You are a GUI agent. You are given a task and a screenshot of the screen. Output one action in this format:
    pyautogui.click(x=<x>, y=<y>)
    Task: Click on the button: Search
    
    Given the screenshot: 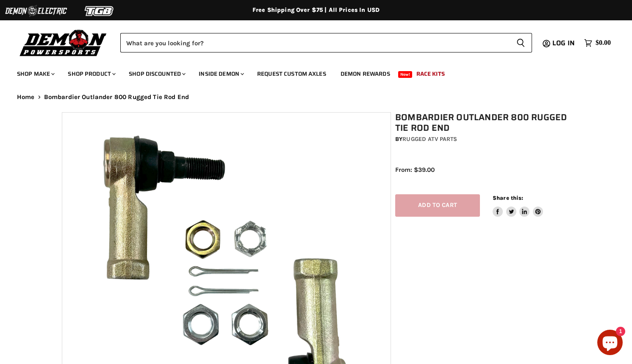 What is the action you would take?
    pyautogui.click(x=520, y=43)
    